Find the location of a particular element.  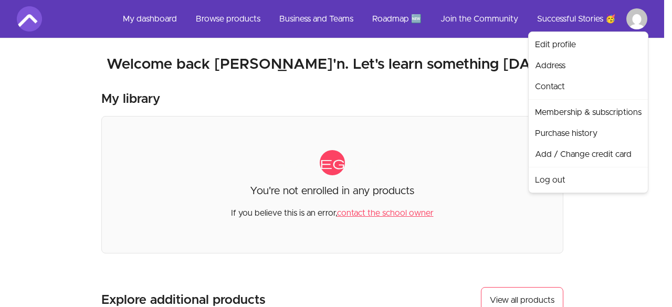

a: Membership & subscriptions is located at coordinates (588, 112).